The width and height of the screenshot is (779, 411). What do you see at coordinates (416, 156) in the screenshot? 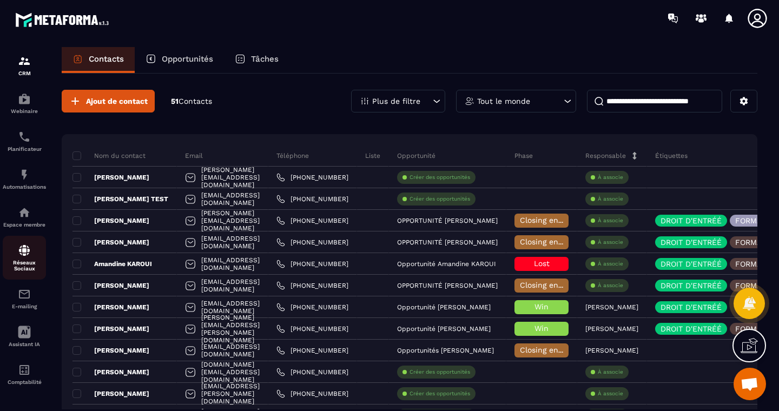
I see `p: Opportunité` at bounding box center [416, 156].